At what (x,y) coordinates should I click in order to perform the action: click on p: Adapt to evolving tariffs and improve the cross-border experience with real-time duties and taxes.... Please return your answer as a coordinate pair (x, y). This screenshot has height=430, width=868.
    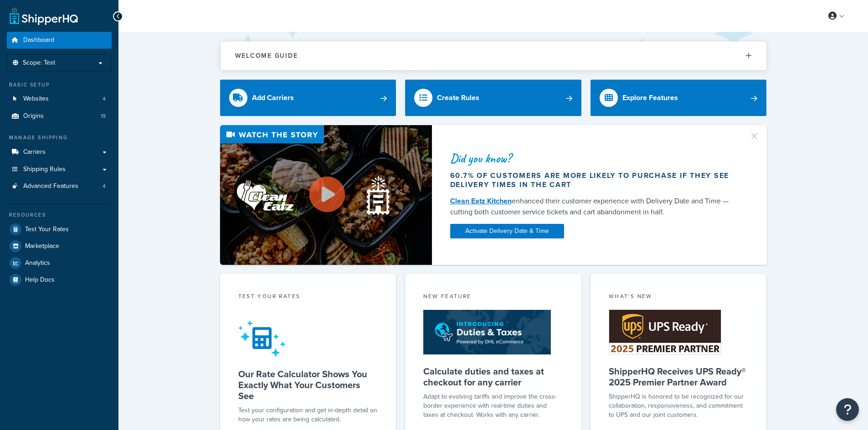
    Looking at the image, I should click on (493, 406).